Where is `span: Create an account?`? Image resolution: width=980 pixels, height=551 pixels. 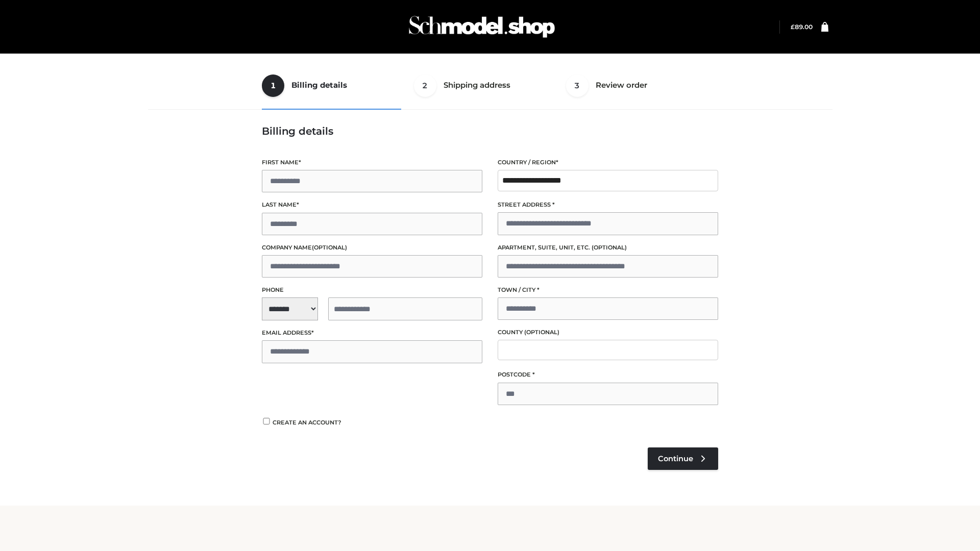
span: Create an account? is located at coordinates (307, 423).